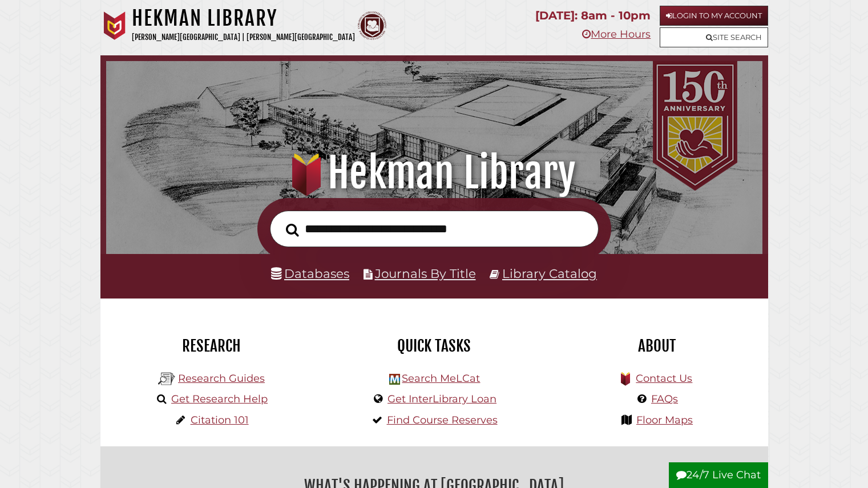  Describe the element at coordinates (115, 25) in the screenshot. I see `img: Calvin University` at that location.